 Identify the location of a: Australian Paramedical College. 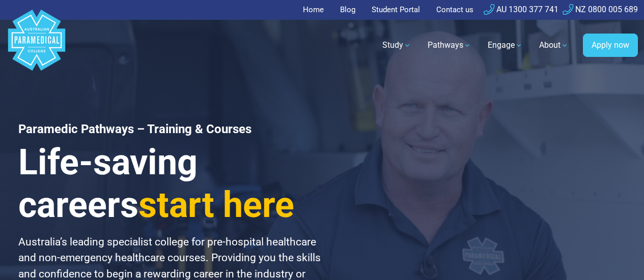
(37, 45).